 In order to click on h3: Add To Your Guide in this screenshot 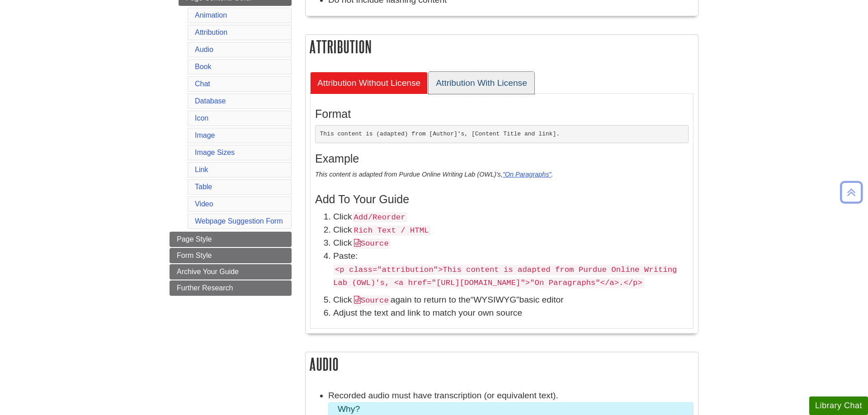, I will do `click(502, 199)`.